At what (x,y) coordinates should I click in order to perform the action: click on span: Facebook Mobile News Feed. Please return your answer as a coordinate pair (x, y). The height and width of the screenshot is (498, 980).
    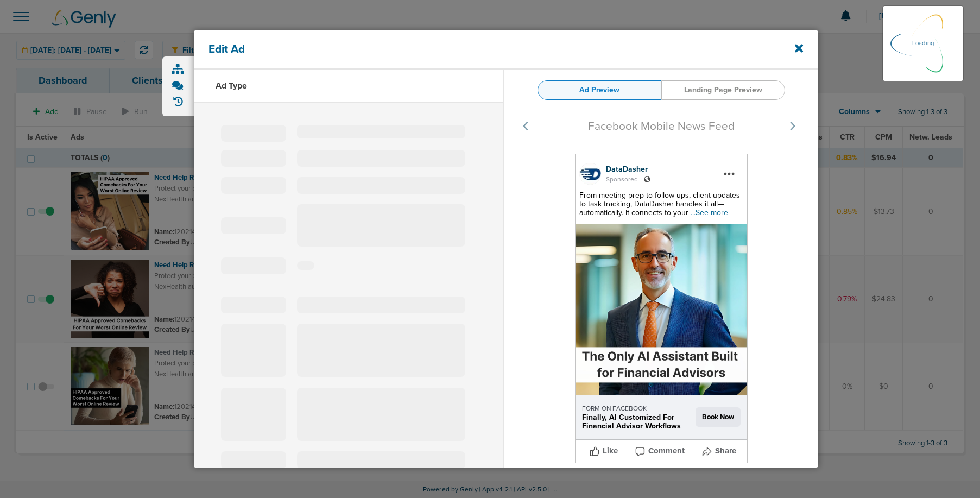
    Looking at the image, I should click on (662, 126).